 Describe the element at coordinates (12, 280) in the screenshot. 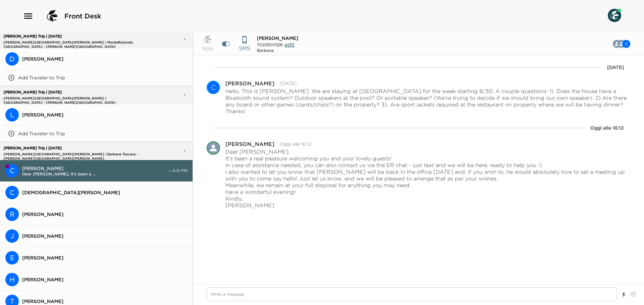

I see `div: H` at that location.